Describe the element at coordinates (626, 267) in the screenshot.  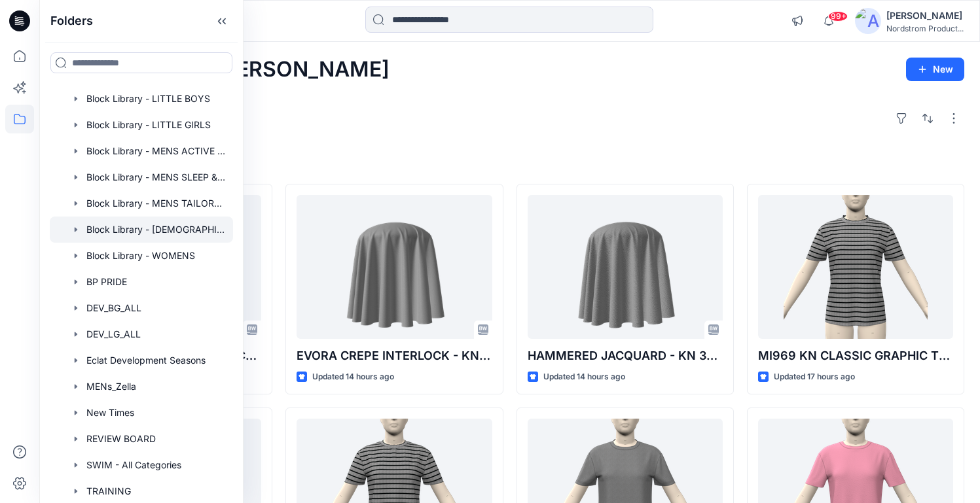
I see `a: HAMMERED JACQUARD - KN 30469 - 97% Polyester, 3% Spandex.277g/m2` at that location.